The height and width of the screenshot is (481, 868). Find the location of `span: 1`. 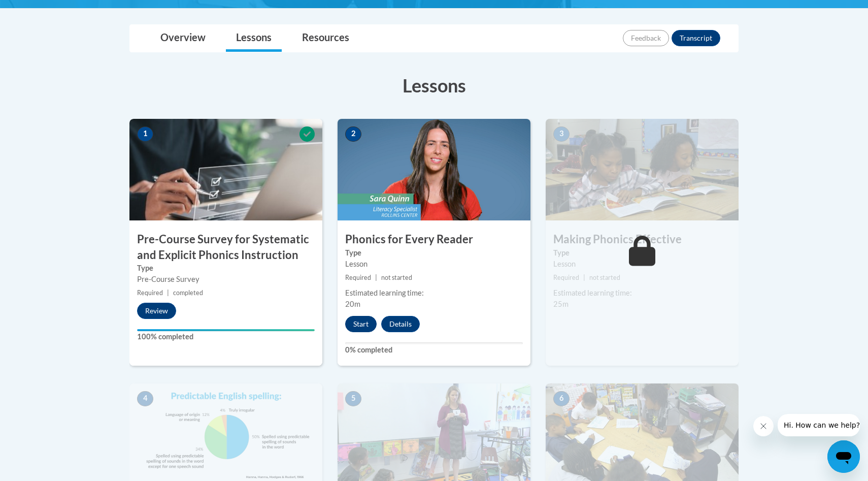

span: 1 is located at coordinates (145, 134).